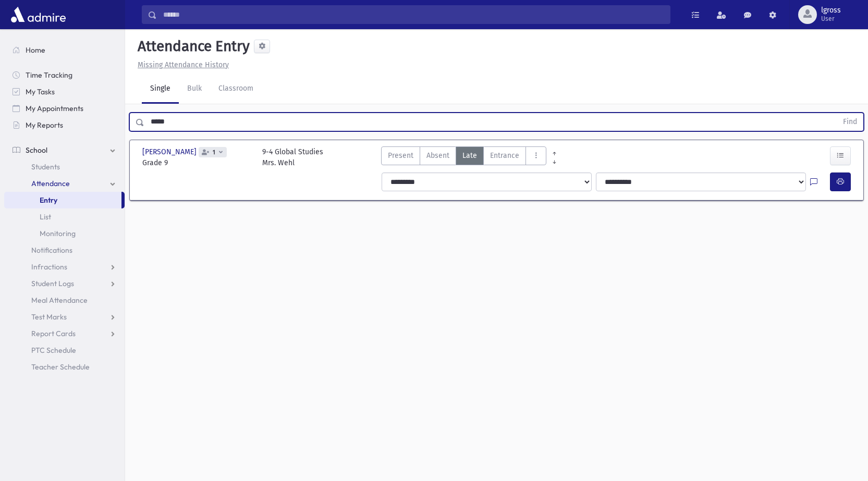 The width and height of the screenshot is (868, 481). What do you see at coordinates (54, 108) in the screenshot?
I see `span: My Appointments` at bounding box center [54, 108].